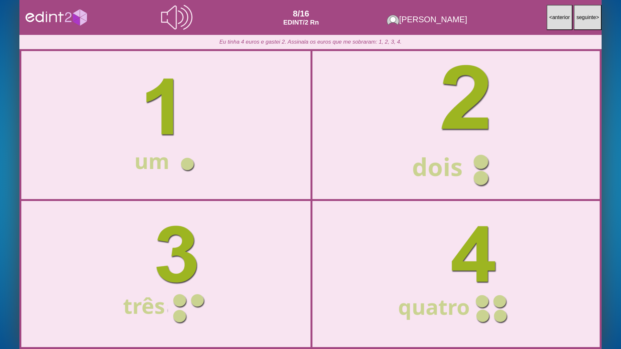 This screenshot has width=621, height=349. What do you see at coordinates (560, 17) in the screenshot?
I see `button: <anterior` at bounding box center [560, 17].